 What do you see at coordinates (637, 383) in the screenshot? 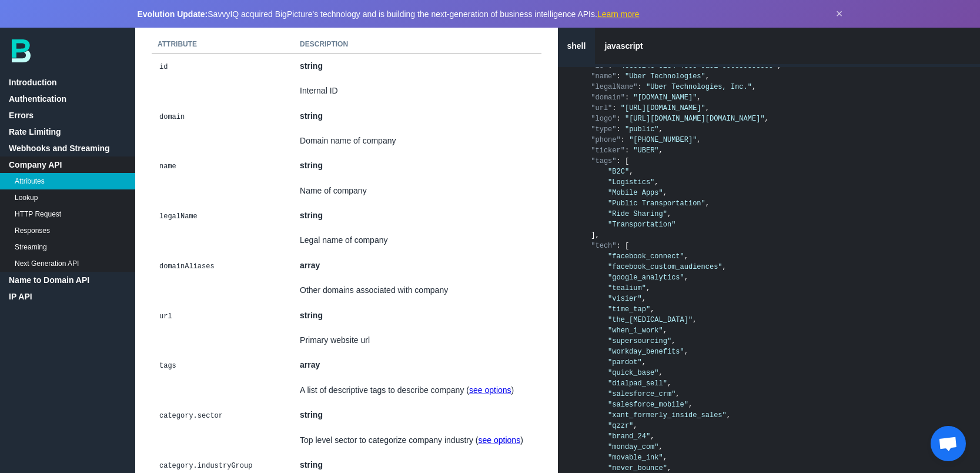
I see `span: "dialpad_sell"` at bounding box center [637, 383].